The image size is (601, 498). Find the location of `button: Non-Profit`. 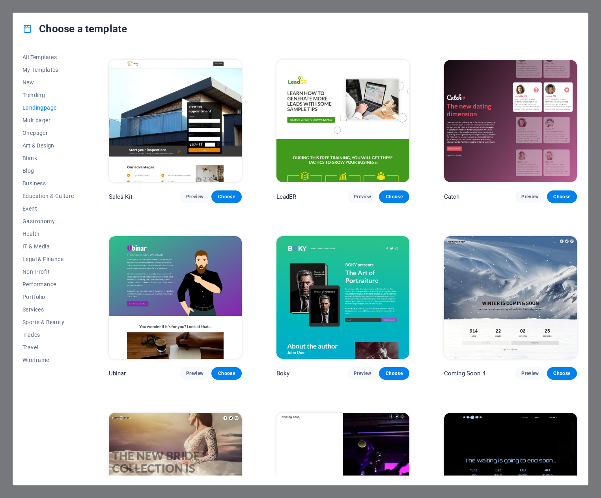

button: Non-Profit is located at coordinates (48, 272).